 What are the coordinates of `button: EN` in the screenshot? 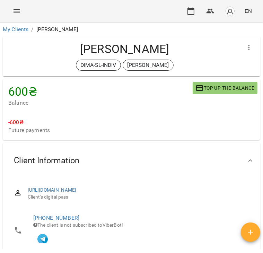 It's located at (248, 11).